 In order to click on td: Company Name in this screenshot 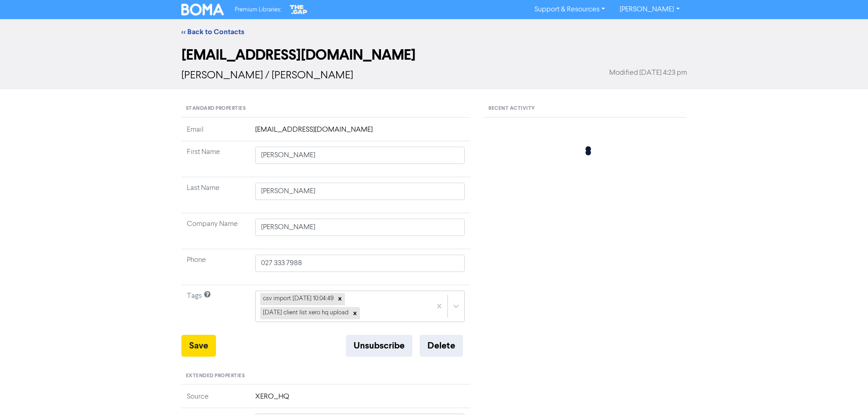, I will do `click(215, 231)`.